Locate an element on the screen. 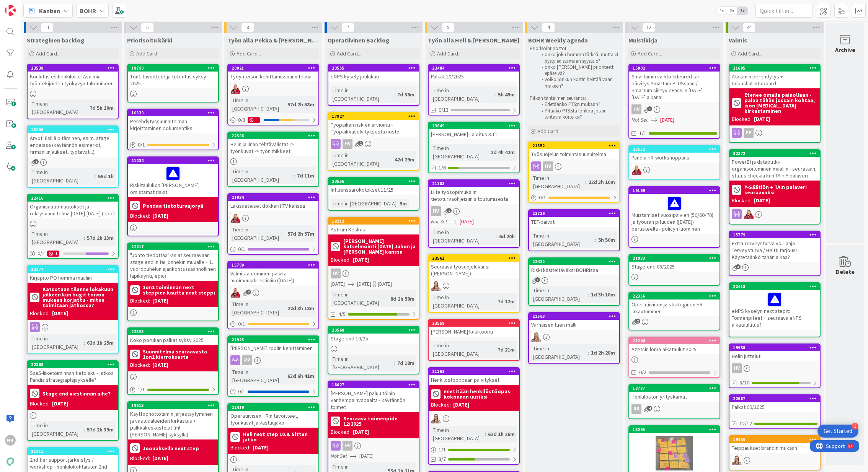 The height and width of the screenshot is (472, 868). div: 7d 11m is located at coordinates (305, 176).